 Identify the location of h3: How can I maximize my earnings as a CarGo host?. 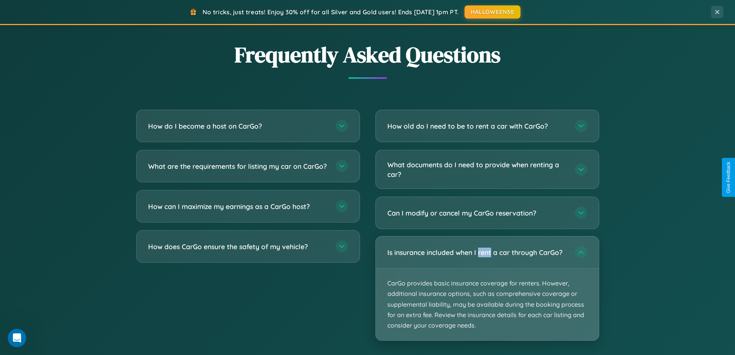
(238, 206).